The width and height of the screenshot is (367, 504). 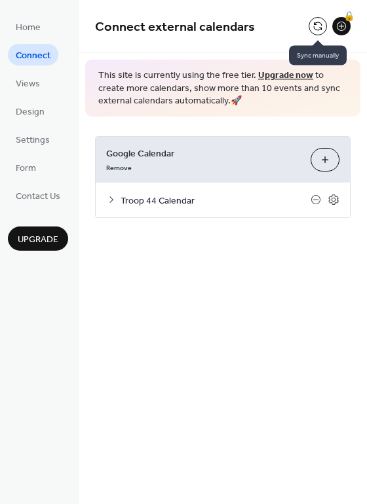 I want to click on a: Form, so click(x=26, y=167).